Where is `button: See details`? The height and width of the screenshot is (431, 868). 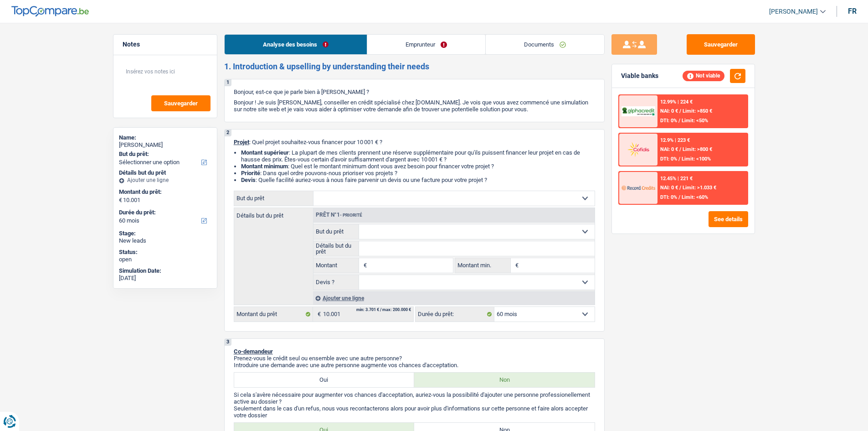 button: See details is located at coordinates (729, 219).